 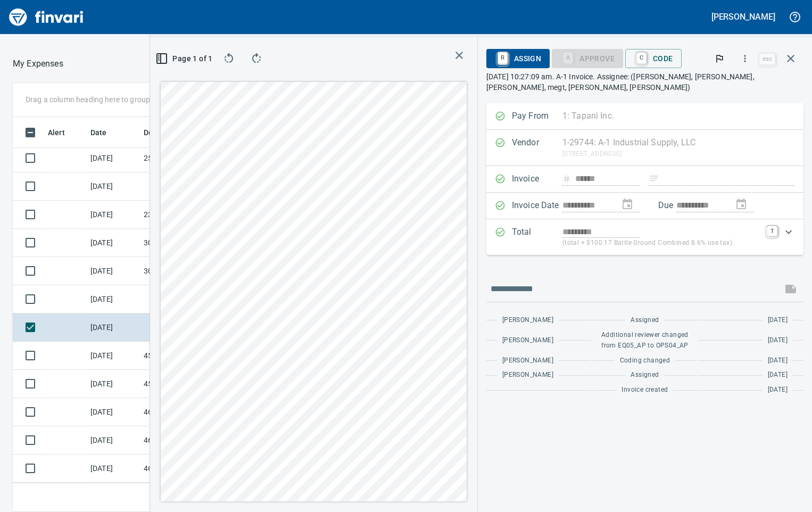 I want to click on button: RAssign, so click(x=518, y=58).